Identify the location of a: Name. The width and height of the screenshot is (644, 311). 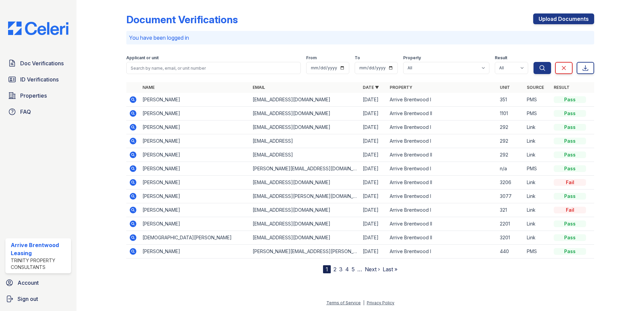
(149, 87).